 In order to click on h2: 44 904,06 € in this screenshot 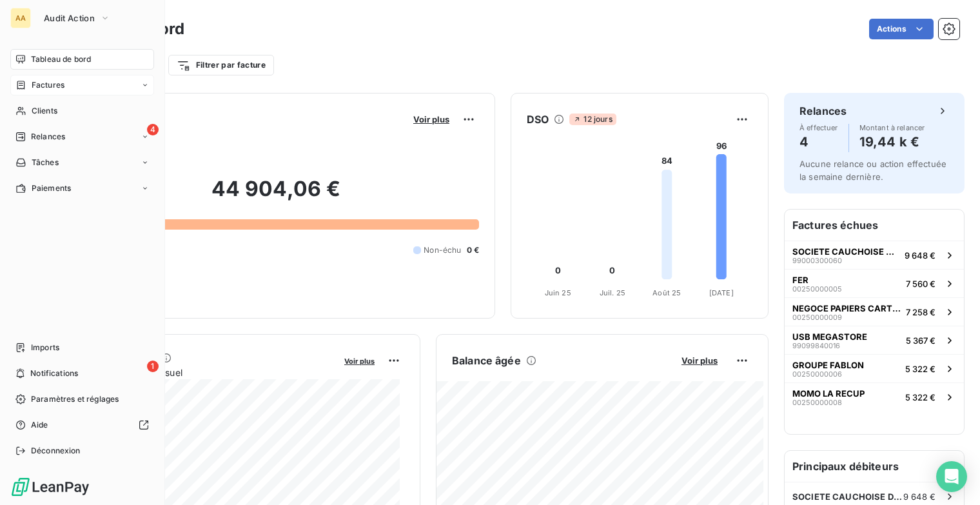, I will do `click(276, 195)`.